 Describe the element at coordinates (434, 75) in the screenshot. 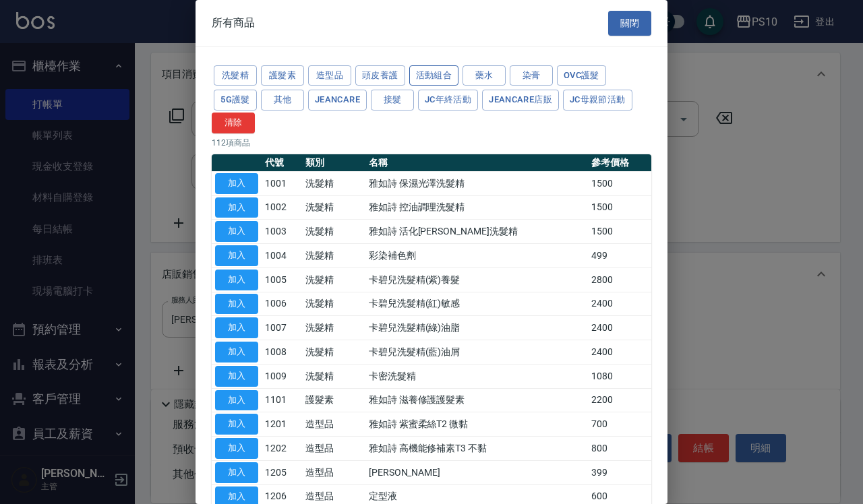

I see `button: 活動組合` at that location.